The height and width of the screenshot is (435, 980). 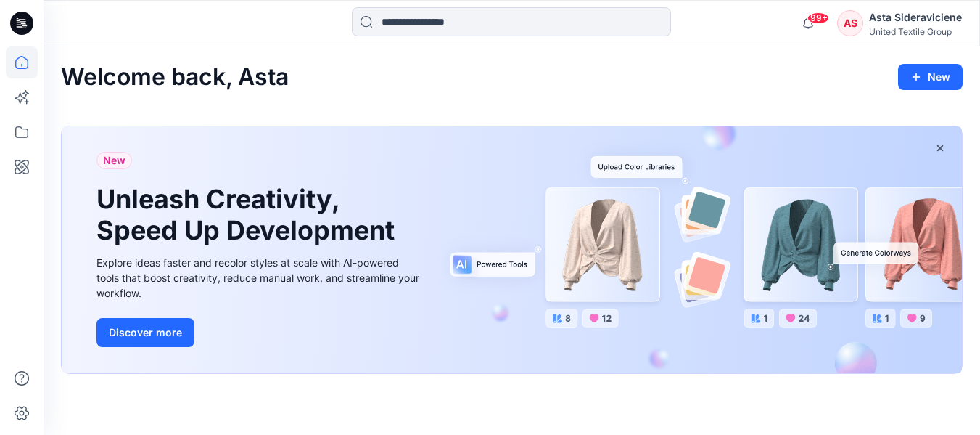 I want to click on button: New, so click(x=930, y=77).